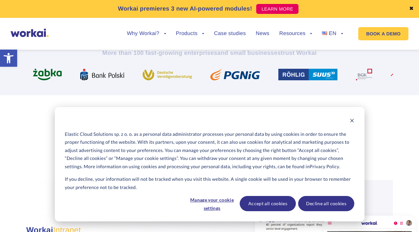 This screenshot has height=232, width=419. Describe the element at coordinates (263, 34) in the screenshot. I see `a: News` at that location.